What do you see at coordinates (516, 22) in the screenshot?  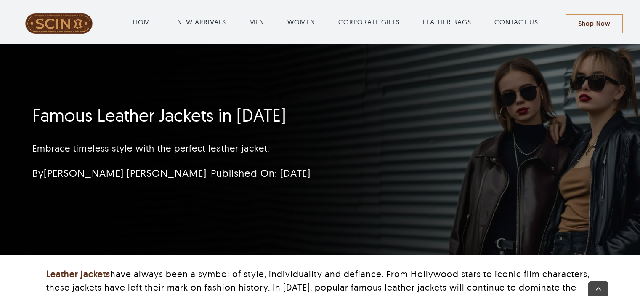 I see `a: CONTACT US` at bounding box center [516, 22].